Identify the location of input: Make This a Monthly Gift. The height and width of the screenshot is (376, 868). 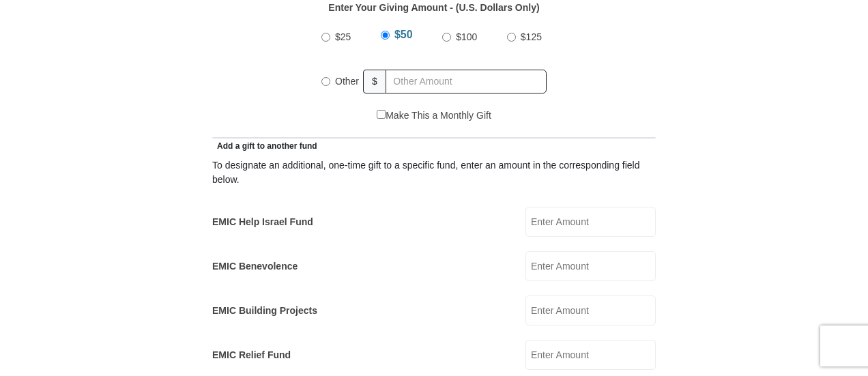
(381, 114).